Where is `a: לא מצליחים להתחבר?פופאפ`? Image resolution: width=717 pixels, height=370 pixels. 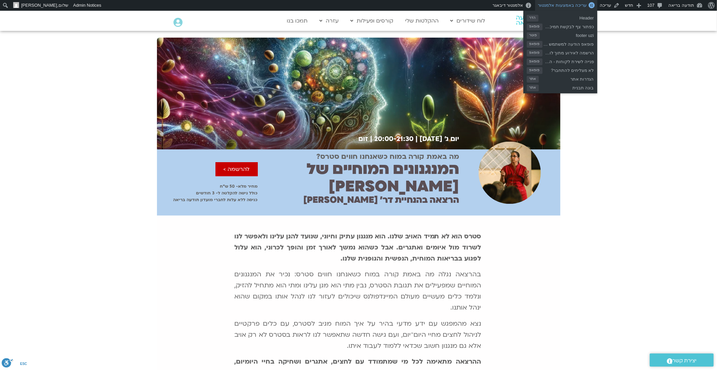 a: לא מצליחים להתחבר?פופאפ is located at coordinates (560, 70).